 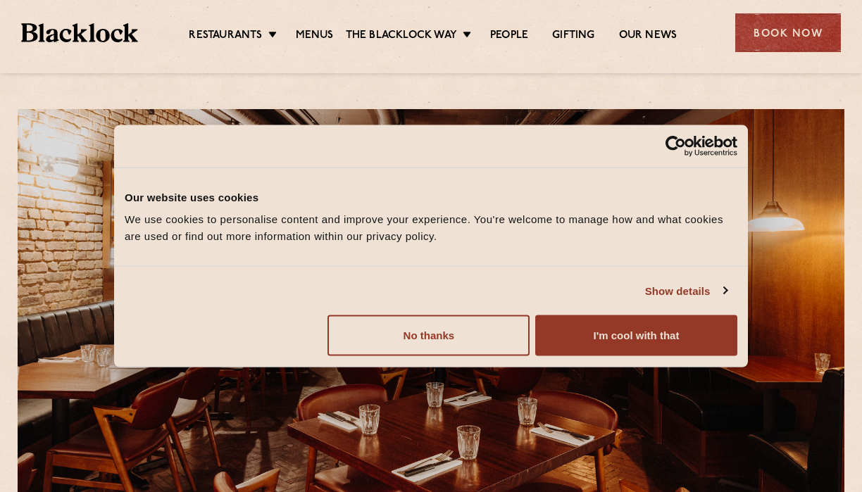 What do you see at coordinates (431, 197) in the screenshot?
I see `div: Our website uses cookies` at bounding box center [431, 197].